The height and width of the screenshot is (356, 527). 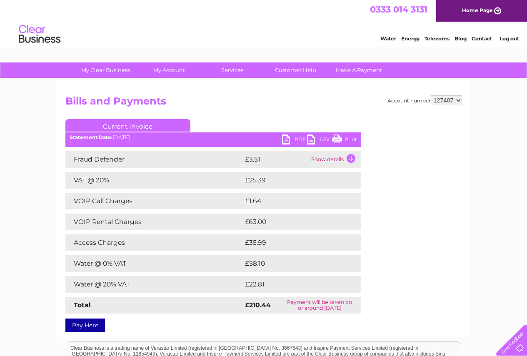 What do you see at coordinates (154, 222) in the screenshot?
I see `td: VOIP Rental Charges` at bounding box center [154, 222].